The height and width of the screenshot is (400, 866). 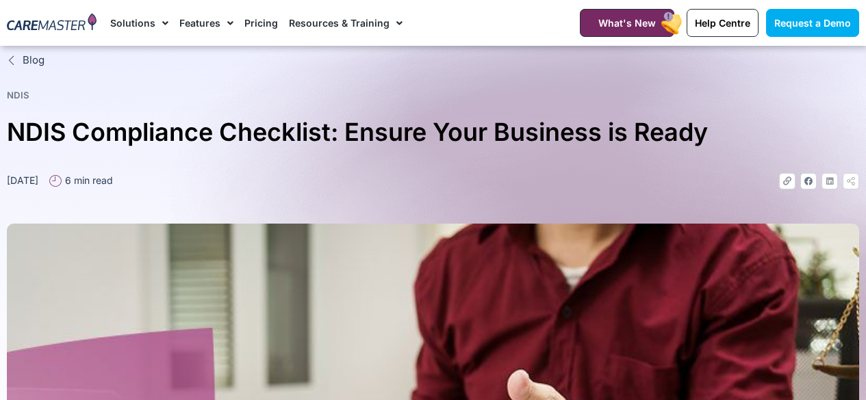 I want to click on a: Blog, so click(x=433, y=60).